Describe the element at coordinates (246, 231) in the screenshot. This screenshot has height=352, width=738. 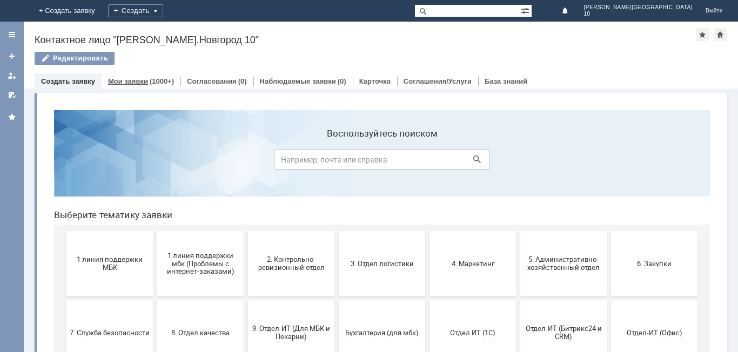
I see `button: 9. Отдел-ИТ (Для МБК и Пекарни)` at that location.